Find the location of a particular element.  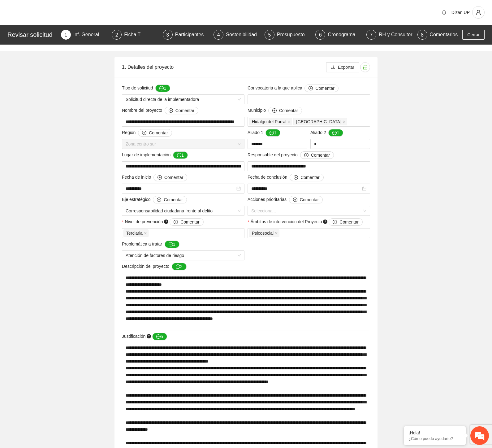

span: Atención de factores de riesgo is located at coordinates (183, 255).